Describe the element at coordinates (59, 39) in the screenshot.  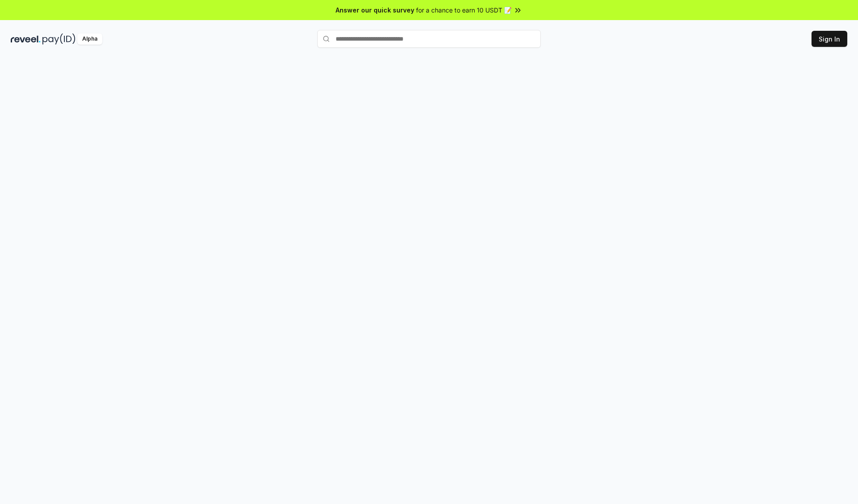
I see `img: pay_id` at that location.